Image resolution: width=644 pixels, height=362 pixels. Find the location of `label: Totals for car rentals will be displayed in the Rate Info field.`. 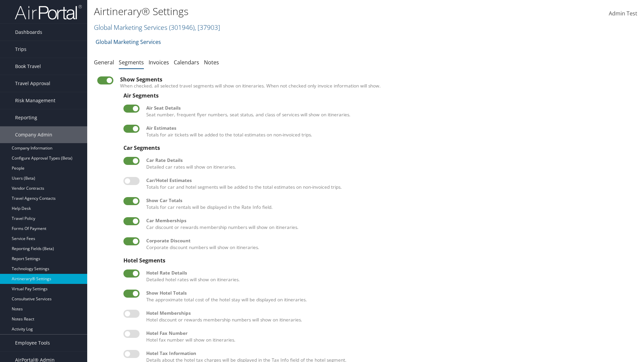

label: Totals for car rentals will be displayed in the Rate Info field. is located at coordinates (388, 204).